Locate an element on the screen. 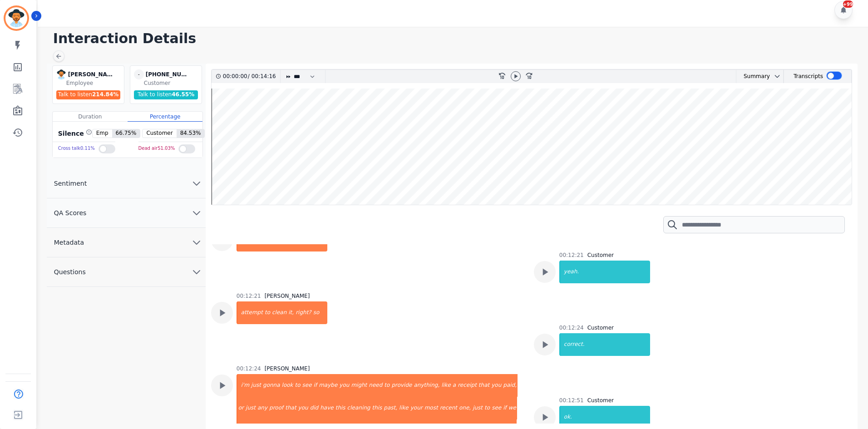  div: most is located at coordinates (431, 409).